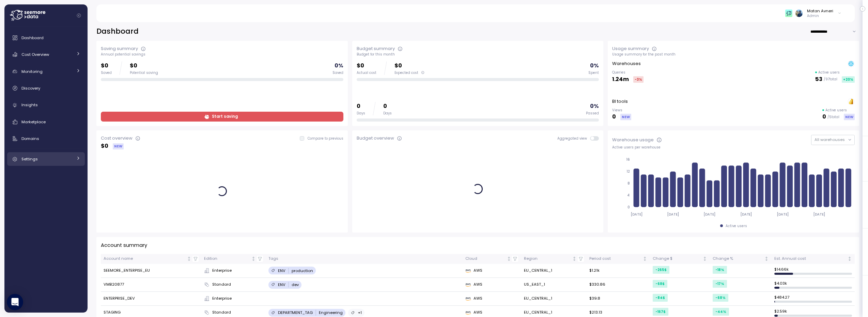 The width and height of the screenshot is (868, 317). Describe the element at coordinates (375, 139) in the screenshot. I see `div: Budget overview` at that location.